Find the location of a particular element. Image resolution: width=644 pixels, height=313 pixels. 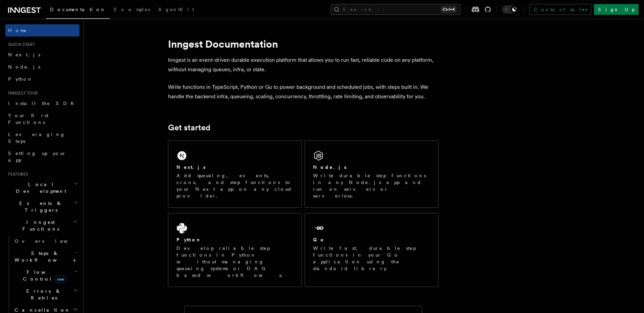

span: Inngest tour is located at coordinates (22, 93).